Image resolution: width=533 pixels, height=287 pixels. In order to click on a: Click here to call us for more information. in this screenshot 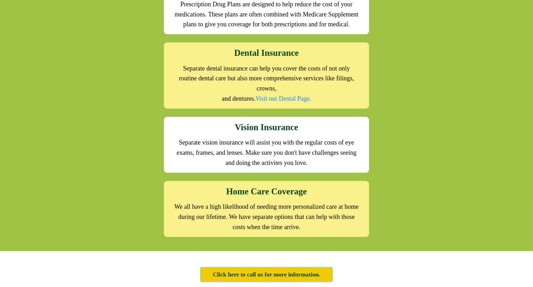, I will do `click(267, 275)`.